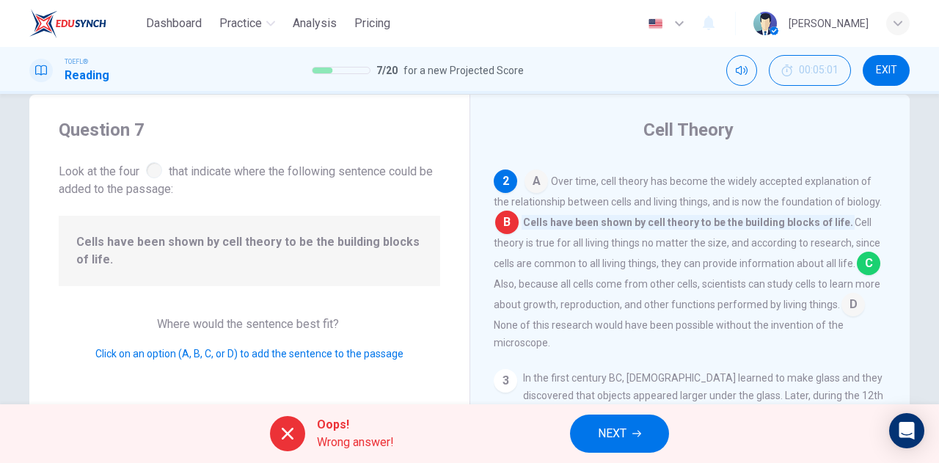 This screenshot has width=939, height=463. I want to click on span: TOEFL®, so click(76, 62).